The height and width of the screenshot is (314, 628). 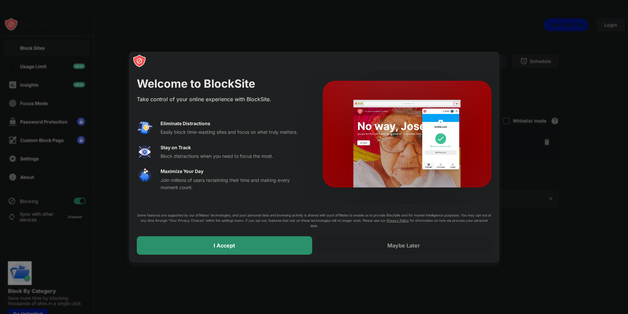 What do you see at coordinates (145, 128) in the screenshot?
I see `img: value-avoid-distractions.svg` at bounding box center [145, 128].